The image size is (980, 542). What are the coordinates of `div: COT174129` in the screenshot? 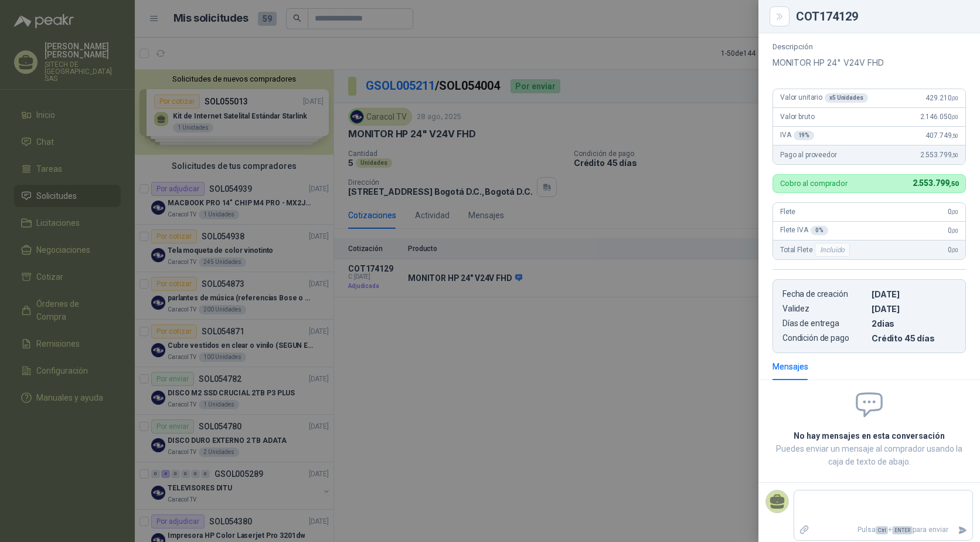 It's located at (882, 17).